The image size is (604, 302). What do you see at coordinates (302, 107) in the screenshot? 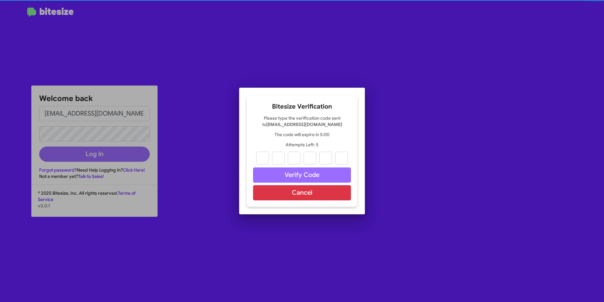
I see `h2: Bitesize Verification` at bounding box center [302, 107].